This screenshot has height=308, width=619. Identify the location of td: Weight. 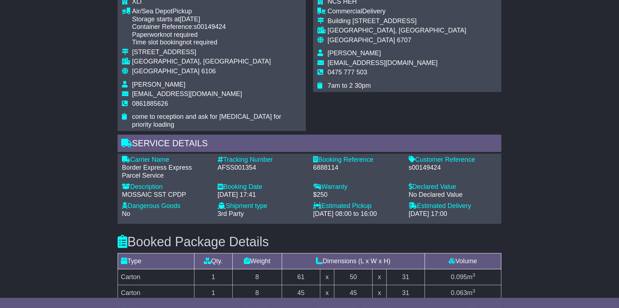
(257, 261).